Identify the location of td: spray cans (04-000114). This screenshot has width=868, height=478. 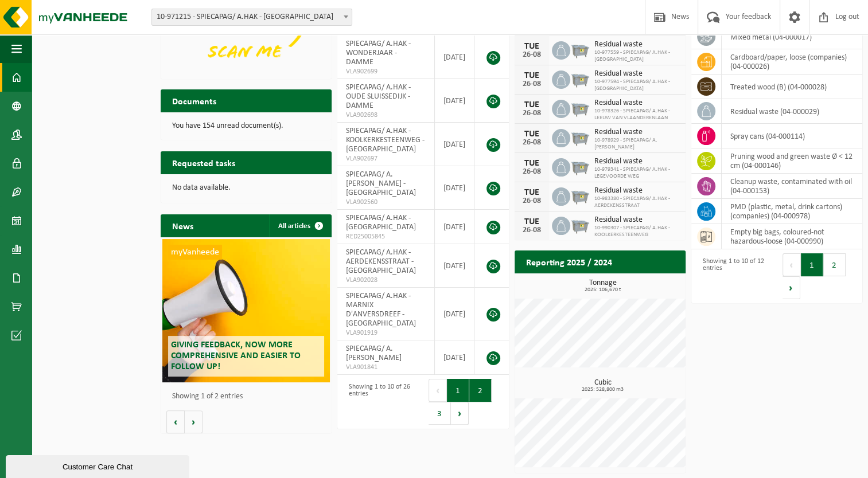
(792, 136).